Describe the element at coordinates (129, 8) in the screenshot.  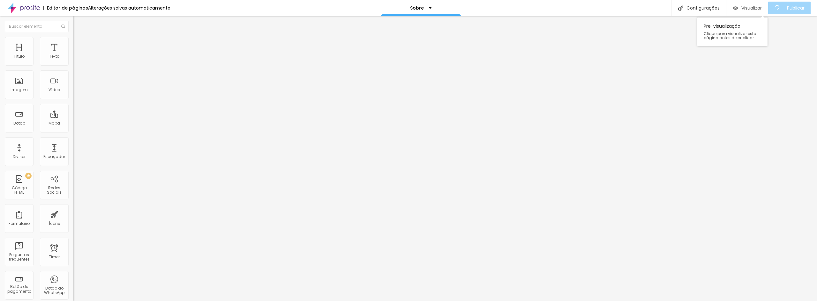
I see `div: Alterações salvas automaticamente` at that location.